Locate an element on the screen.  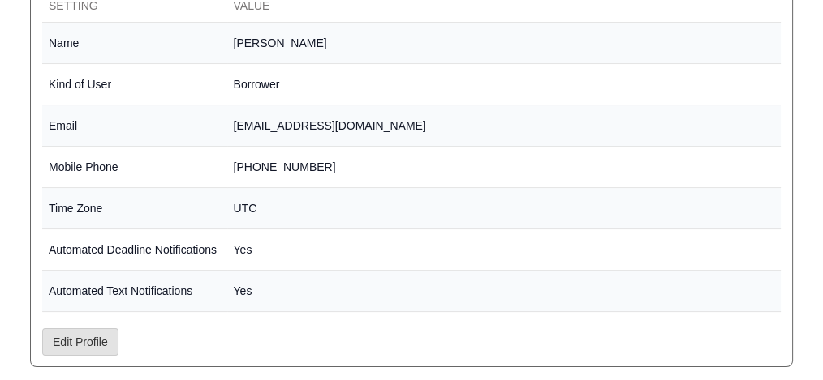
td: Borrower is located at coordinates (504, 84).